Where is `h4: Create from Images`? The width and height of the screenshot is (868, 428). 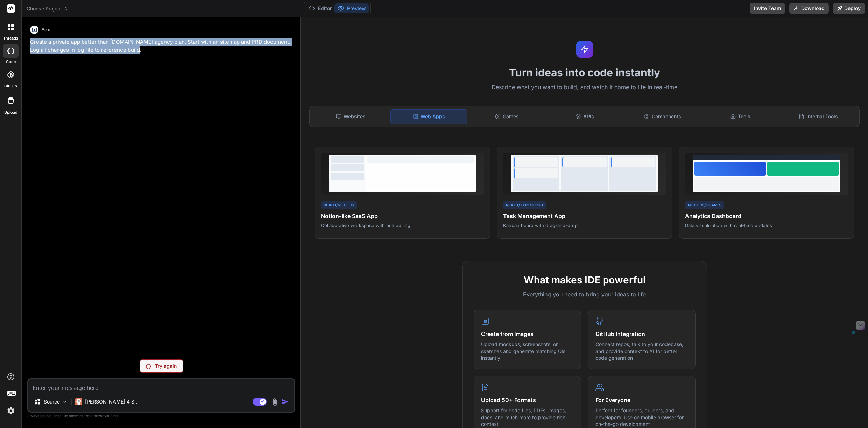
h4: Create from Images is located at coordinates (528, 334).